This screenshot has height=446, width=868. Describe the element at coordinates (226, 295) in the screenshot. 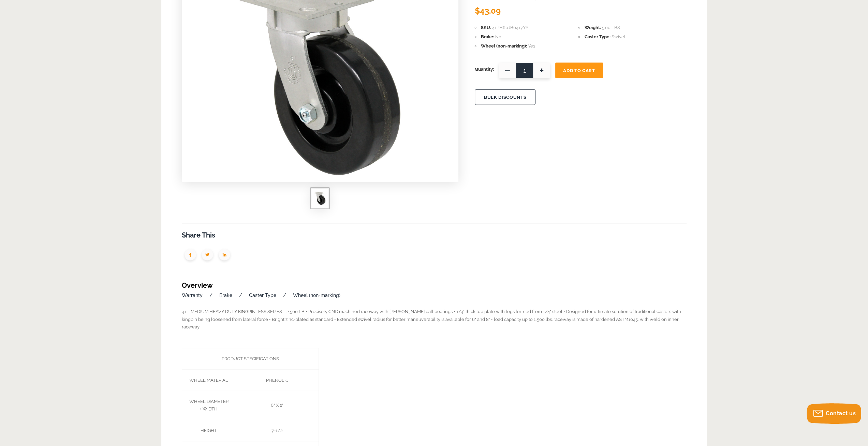

I see `a: Brake` at that location.